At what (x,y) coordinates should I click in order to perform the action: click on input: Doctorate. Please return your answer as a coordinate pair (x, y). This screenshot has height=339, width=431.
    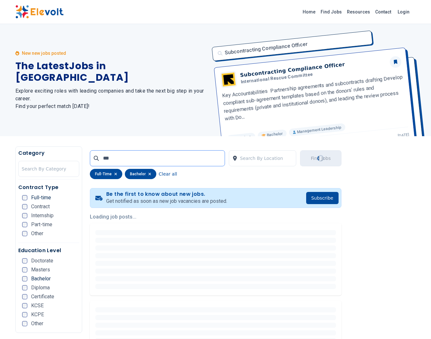
    Looking at the image, I should click on (25, 261).